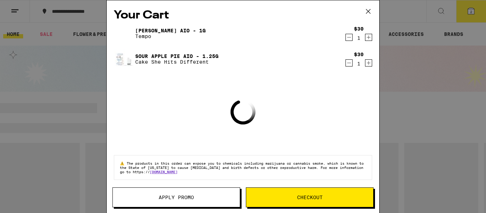 The width and height of the screenshot is (486, 213). Describe the element at coordinates (124, 33) in the screenshot. I see `img: Yuzu Haze AIO - 1g` at that location.